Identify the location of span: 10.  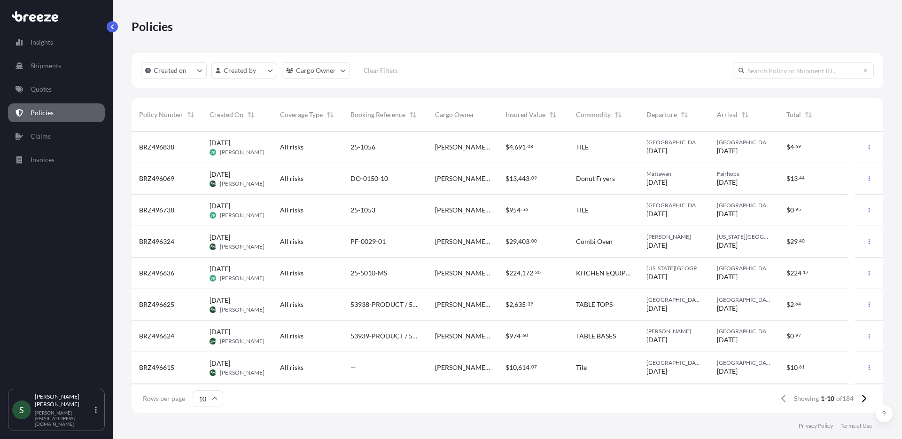
(513, 367).